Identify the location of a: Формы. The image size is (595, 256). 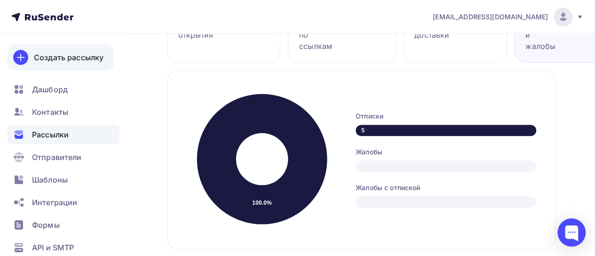
(64, 225).